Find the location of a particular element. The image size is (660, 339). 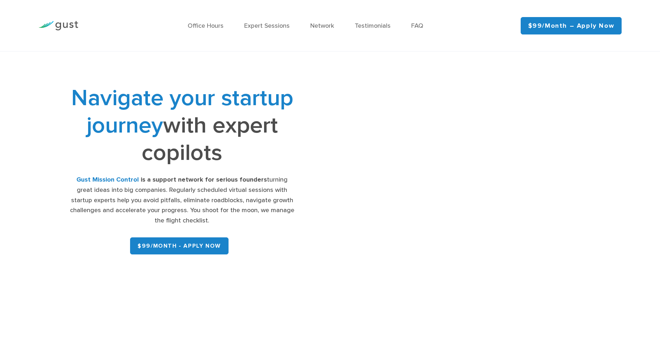

strong: is a support network for serious founders is located at coordinates (204, 180).